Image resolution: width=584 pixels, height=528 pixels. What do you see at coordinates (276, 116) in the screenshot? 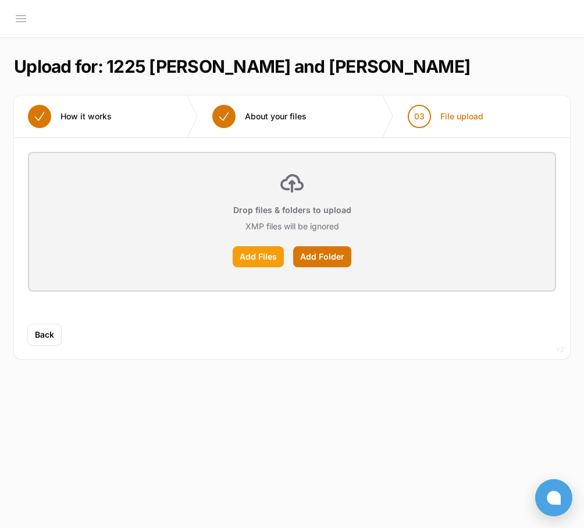
I see `span: About your files` at bounding box center [276, 116].